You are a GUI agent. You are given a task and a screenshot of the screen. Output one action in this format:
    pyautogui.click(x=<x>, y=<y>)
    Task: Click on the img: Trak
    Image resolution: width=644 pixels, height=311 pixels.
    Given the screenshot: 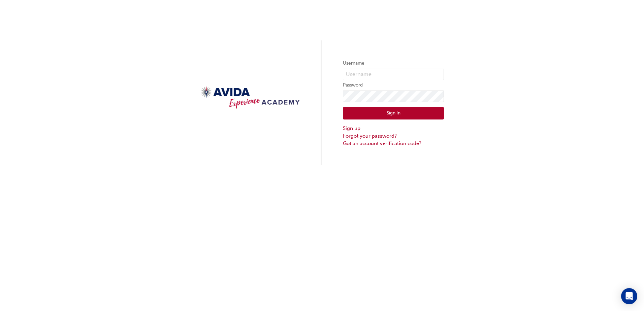 What is the action you would take?
    pyautogui.click(x=251, y=98)
    